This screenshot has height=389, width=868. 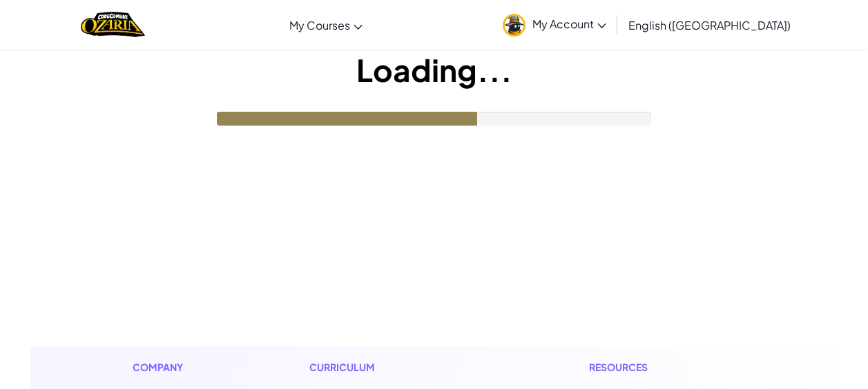 What do you see at coordinates (662, 367) in the screenshot?
I see `h1: Resources` at bounding box center [662, 367].